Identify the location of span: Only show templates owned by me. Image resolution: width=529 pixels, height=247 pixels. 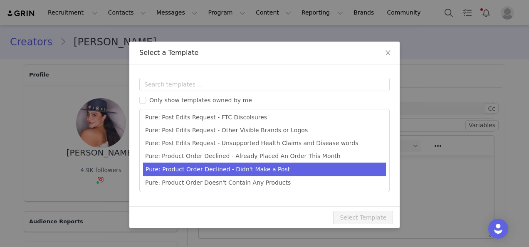
(200, 100).